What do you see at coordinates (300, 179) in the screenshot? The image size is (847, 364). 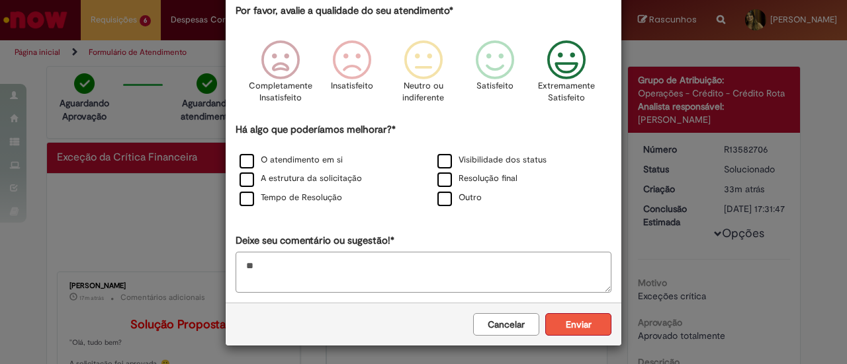 I see `label: A estrutura da solicitação` at bounding box center [300, 179].